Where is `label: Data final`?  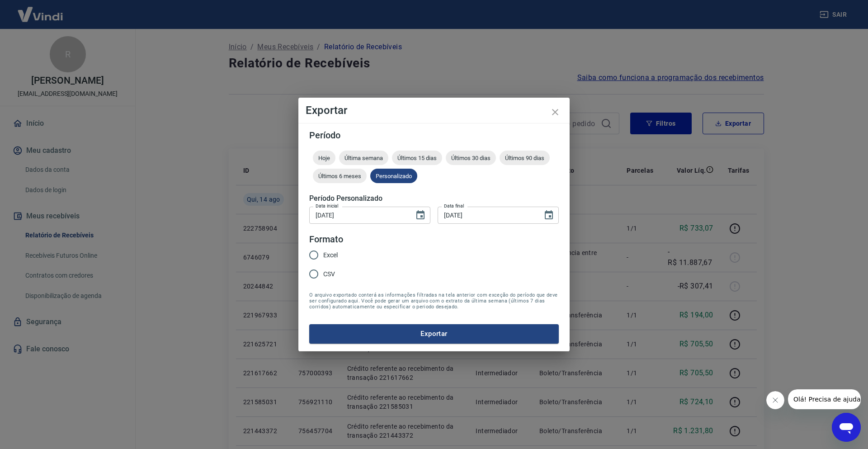 label: Data final is located at coordinates (454, 206).